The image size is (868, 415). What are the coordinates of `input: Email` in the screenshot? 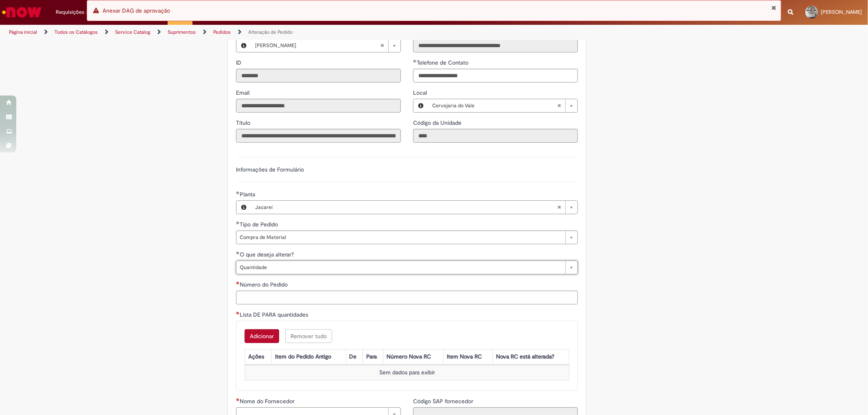 It's located at (318, 106).